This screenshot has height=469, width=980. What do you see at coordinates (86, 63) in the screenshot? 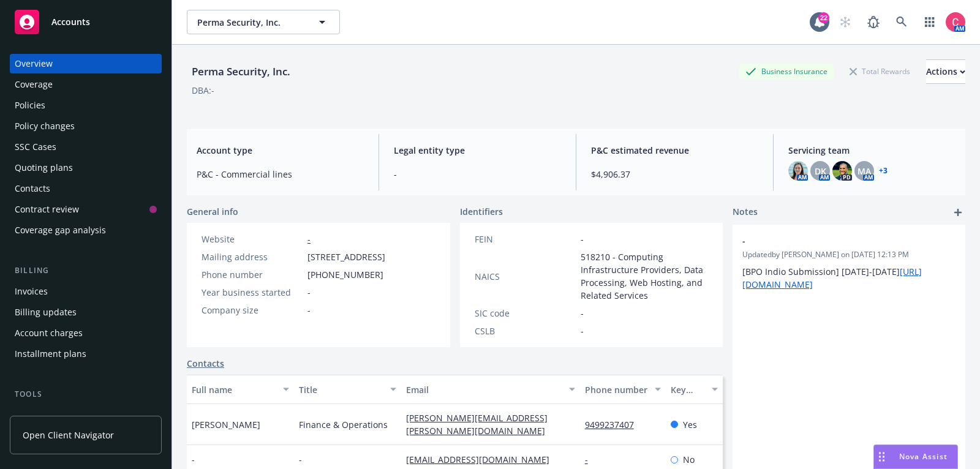
I see `a: Overview` at bounding box center [86, 63].